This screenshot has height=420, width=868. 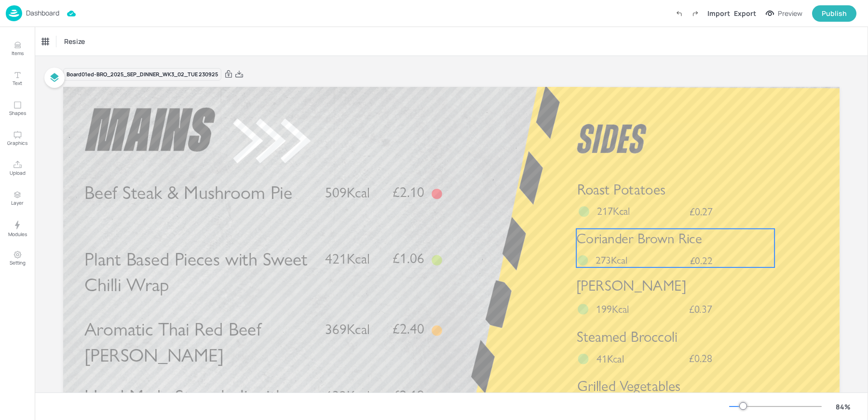 I want to click on span: £2.10, so click(x=408, y=192).